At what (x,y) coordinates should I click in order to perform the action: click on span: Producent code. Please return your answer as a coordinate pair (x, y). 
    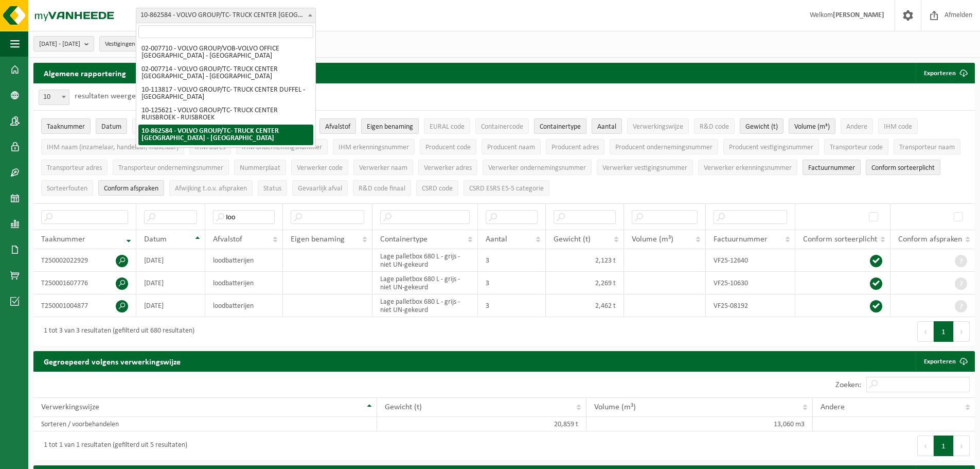
    Looking at the image, I should click on (448, 147).